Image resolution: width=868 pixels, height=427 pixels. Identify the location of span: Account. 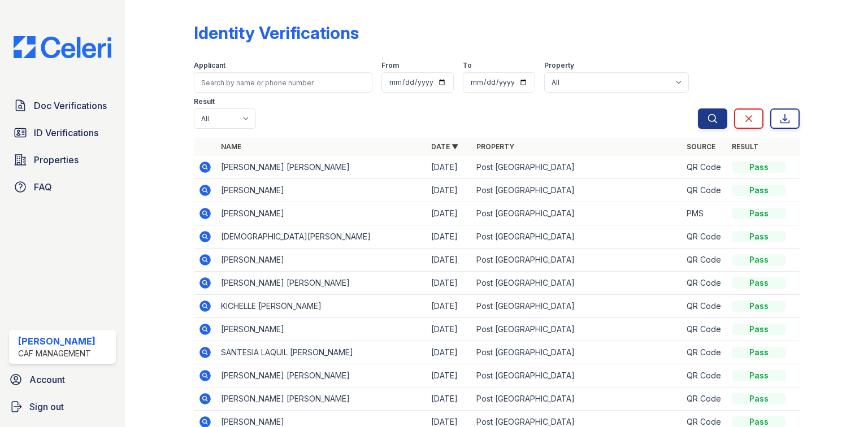
(47, 380).